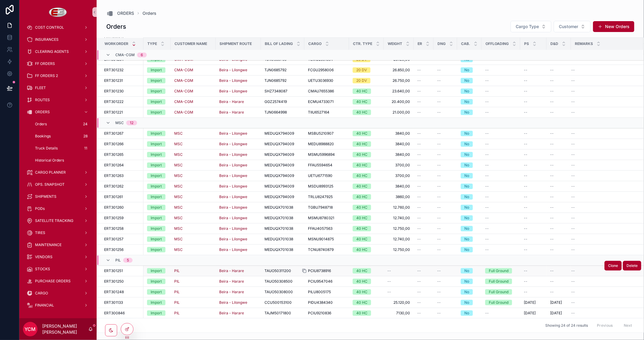  Describe the element at coordinates (47, 76) in the screenshot. I see `span: FF ORDERS 2` at that location.